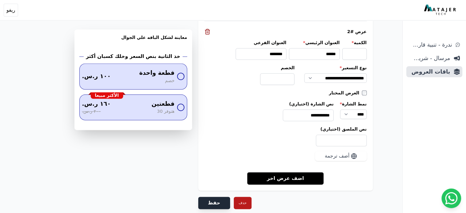 The width and height of the screenshot is (466, 213). I want to click on span: أضف ترجمة, so click(337, 156).